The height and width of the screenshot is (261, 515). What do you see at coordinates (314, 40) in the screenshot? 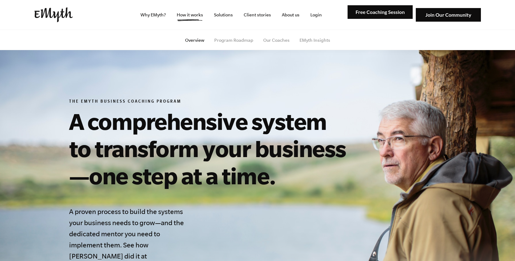
I see `a: EMyth Insights` at bounding box center [314, 40].